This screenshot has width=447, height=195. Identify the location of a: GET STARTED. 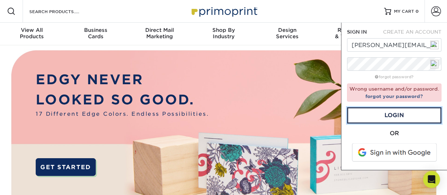
(65, 167).